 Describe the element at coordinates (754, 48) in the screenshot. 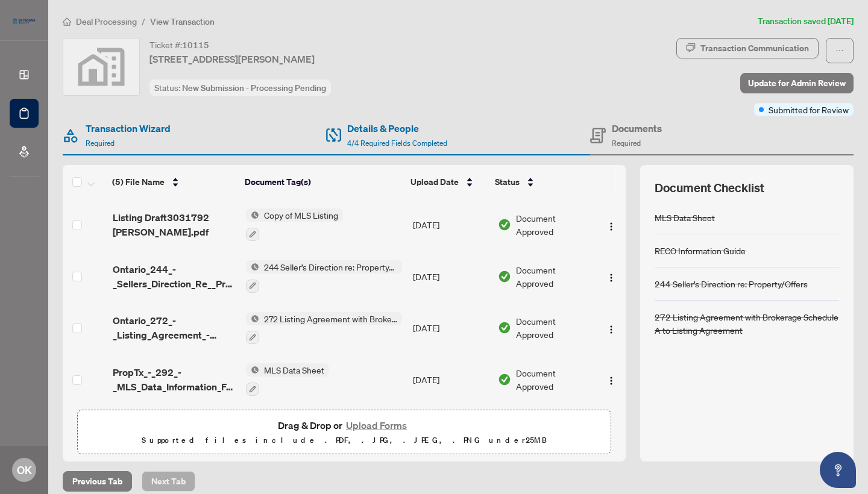

I see `div: Transaction Communication` at that location.